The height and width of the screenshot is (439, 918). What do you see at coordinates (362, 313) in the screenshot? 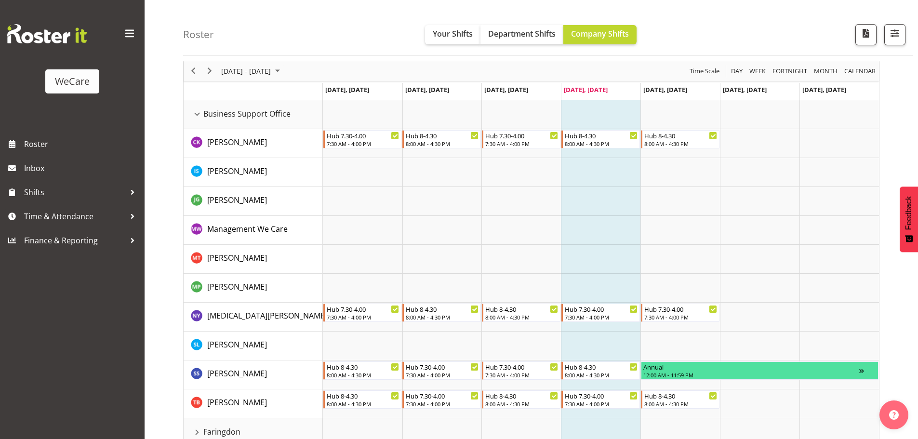
I see `div: Nikita Yates"s event - Hub 7.30-4.00 Begin From Monday, September 15, 2025 at 7:30:00 AM GMT+12:0...` at bounding box center [362, 313].